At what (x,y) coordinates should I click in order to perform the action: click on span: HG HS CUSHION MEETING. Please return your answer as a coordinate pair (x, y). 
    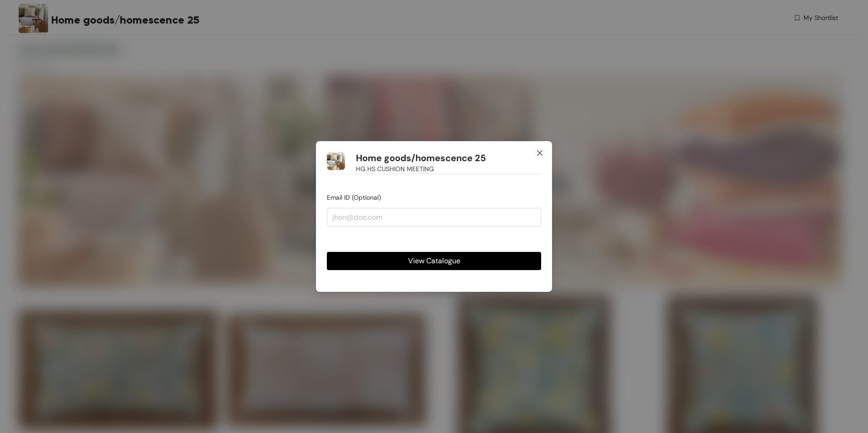
    Looking at the image, I should click on (395, 169).